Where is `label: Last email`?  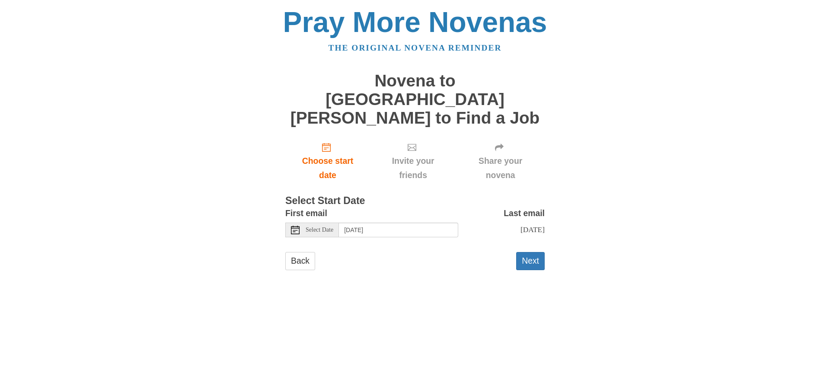
label: Last email is located at coordinates (524, 213).